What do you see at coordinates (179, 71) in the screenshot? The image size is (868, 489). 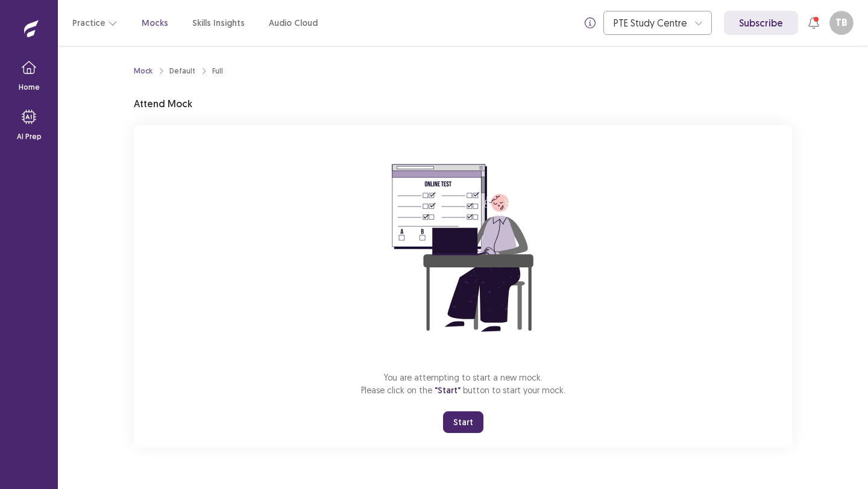 I see `nav: breadcrumb` at bounding box center [179, 71].